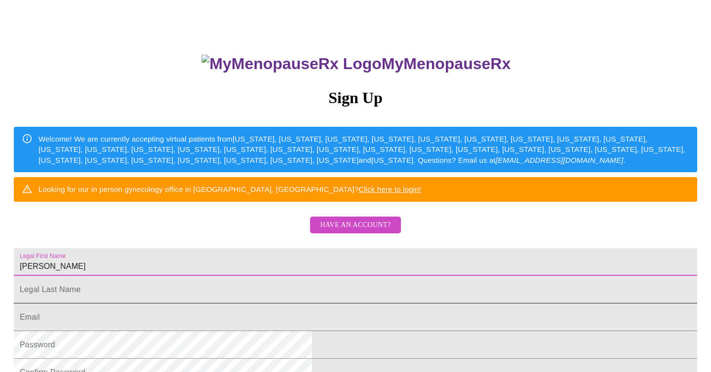 This screenshot has height=372, width=711. I want to click on a: Click here to login!, so click(389, 189).